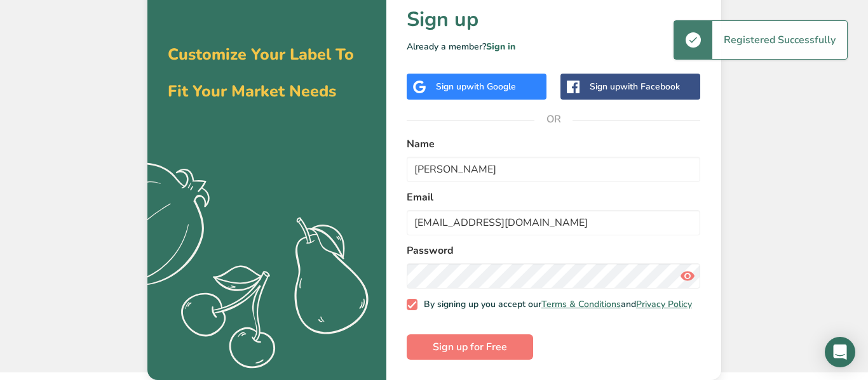  I want to click on label: Email, so click(554, 198).